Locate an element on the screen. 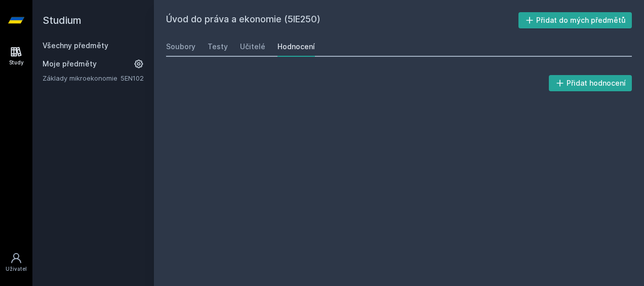 Image resolution: width=644 pixels, height=286 pixels. a: 5EN102 is located at coordinates (132, 78).